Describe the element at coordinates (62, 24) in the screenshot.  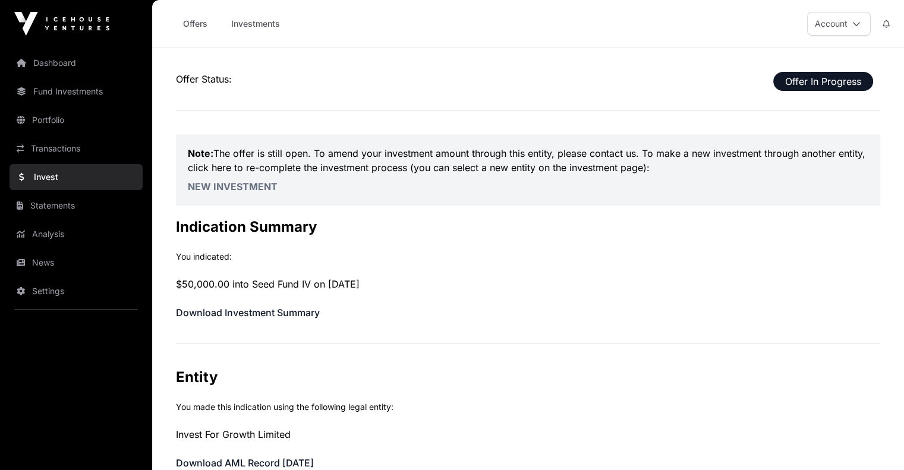
I see `img: Icehouse Ventures Logo` at that location.